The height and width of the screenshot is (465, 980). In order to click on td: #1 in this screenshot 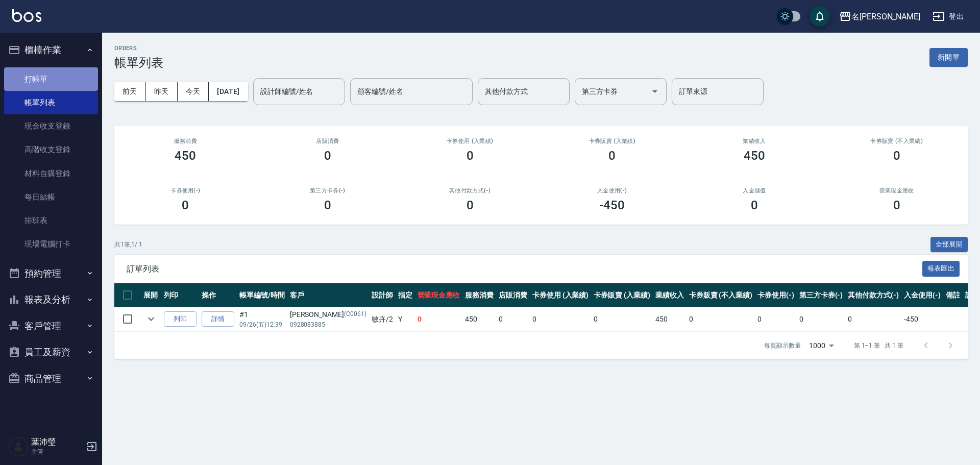, I will do `click(262, 319)`.